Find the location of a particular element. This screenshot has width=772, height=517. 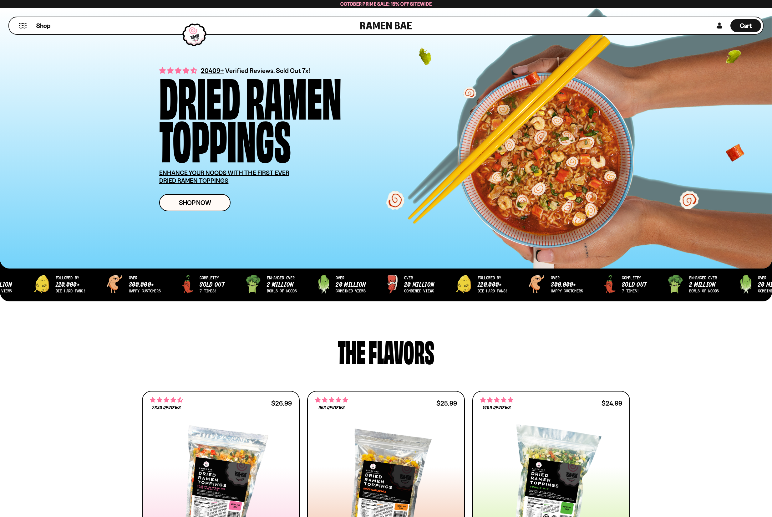

span: 1409 reviews is located at coordinates (496, 408).